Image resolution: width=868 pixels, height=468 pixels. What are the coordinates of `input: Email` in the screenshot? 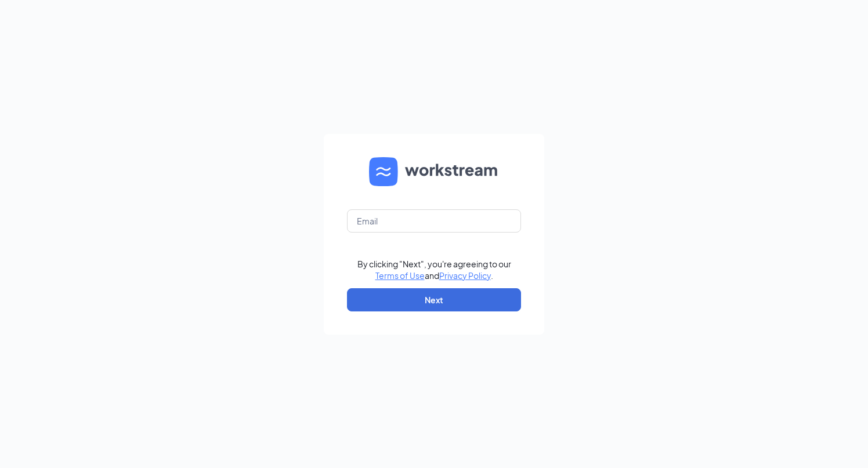 It's located at (434, 221).